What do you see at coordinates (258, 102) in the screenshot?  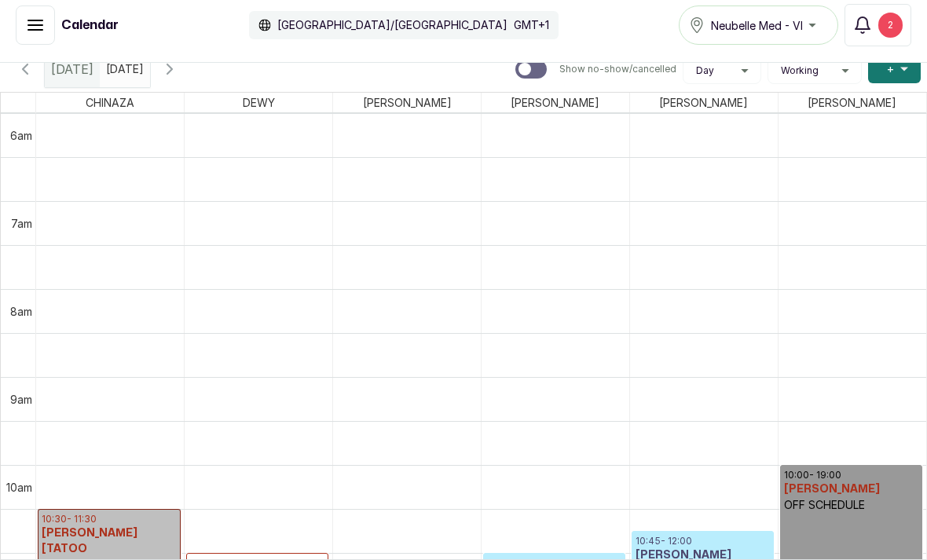 I see `span: DEWY` at bounding box center [258, 102].